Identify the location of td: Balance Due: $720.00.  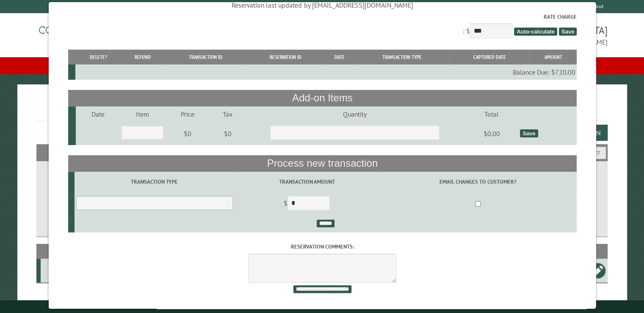
(326, 72).